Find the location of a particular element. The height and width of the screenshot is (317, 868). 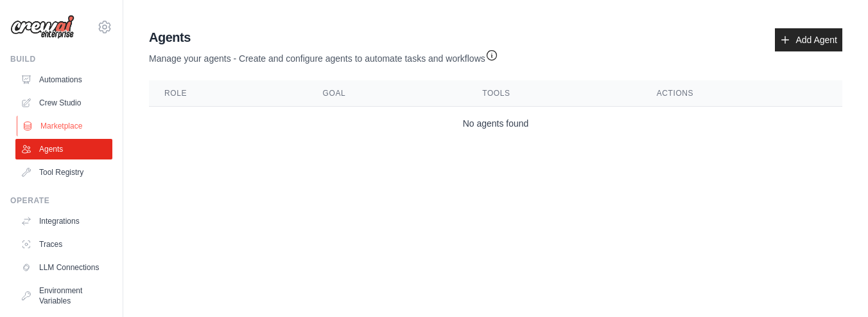

a: Traces is located at coordinates (64, 244).